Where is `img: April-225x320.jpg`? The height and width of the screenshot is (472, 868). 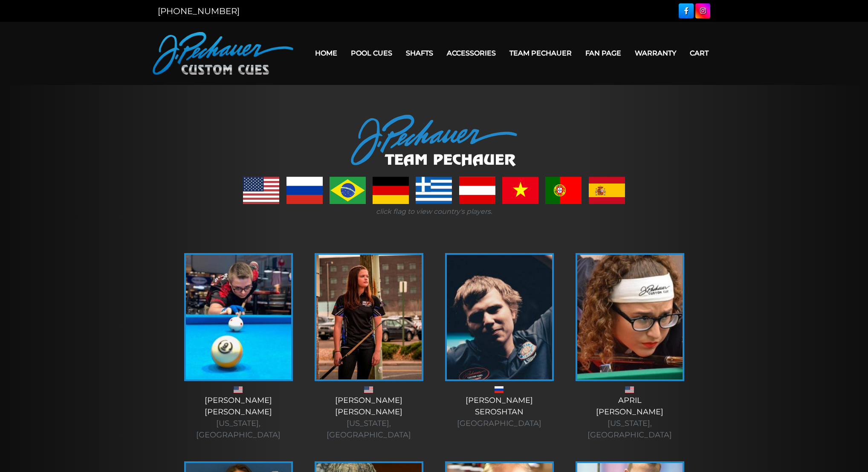
img: April-225x320.jpg is located at coordinates (629, 317).